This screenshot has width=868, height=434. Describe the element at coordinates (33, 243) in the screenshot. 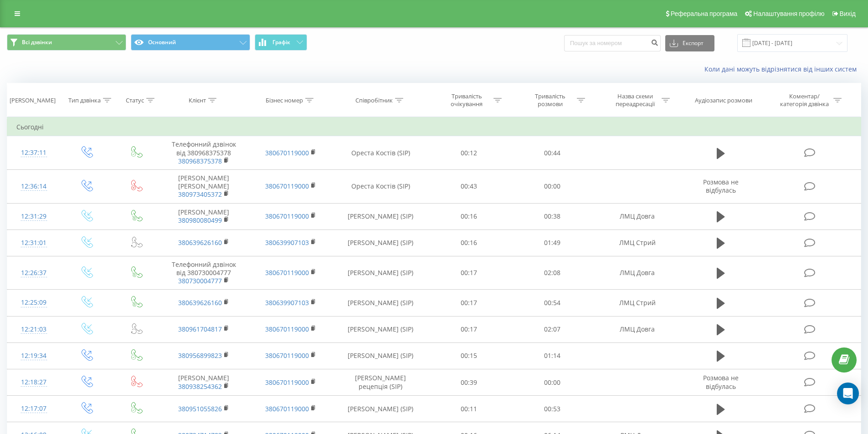

I see `div: 12:31:01` at that location.